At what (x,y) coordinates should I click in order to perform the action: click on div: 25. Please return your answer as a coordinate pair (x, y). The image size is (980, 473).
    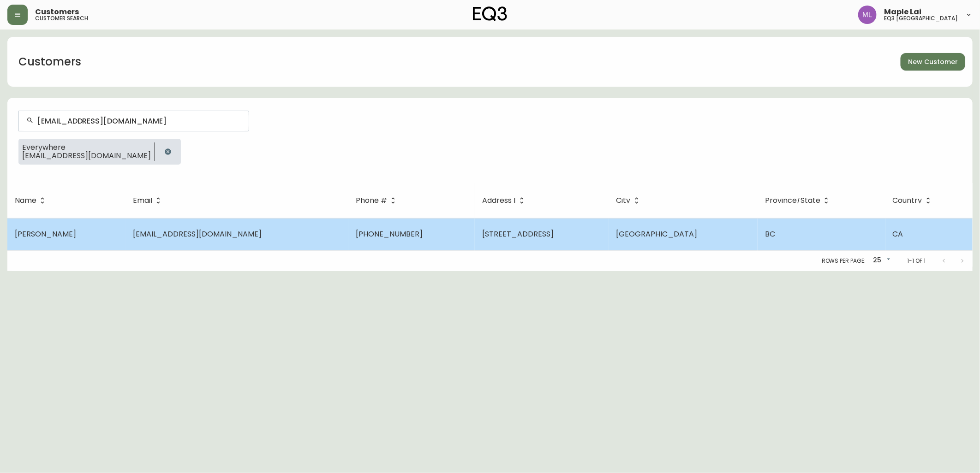
    Looking at the image, I should click on (880, 260).